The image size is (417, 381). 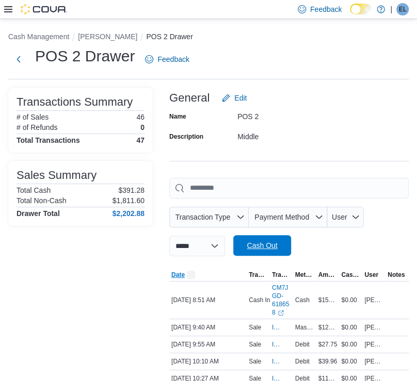 I want to click on span: $39.96, so click(x=328, y=362).